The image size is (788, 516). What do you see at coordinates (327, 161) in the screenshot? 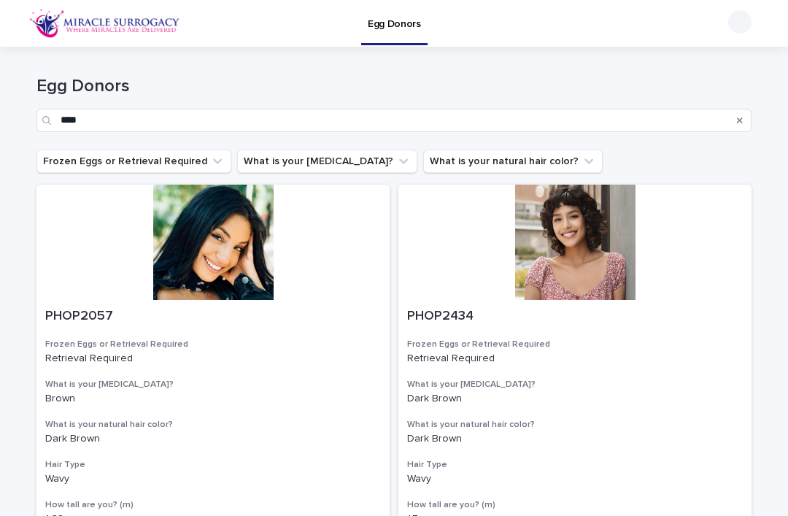
I see `button: What is your eye color?` at bounding box center [327, 161].